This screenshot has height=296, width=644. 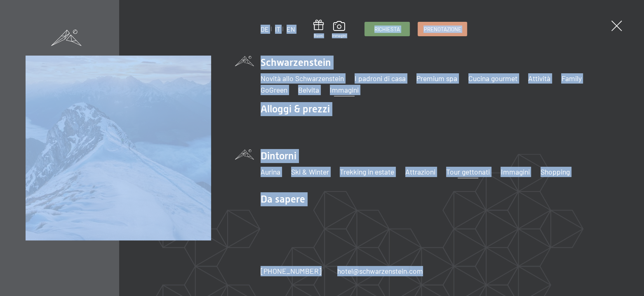 I want to click on a: Attrazioni, so click(x=420, y=171).